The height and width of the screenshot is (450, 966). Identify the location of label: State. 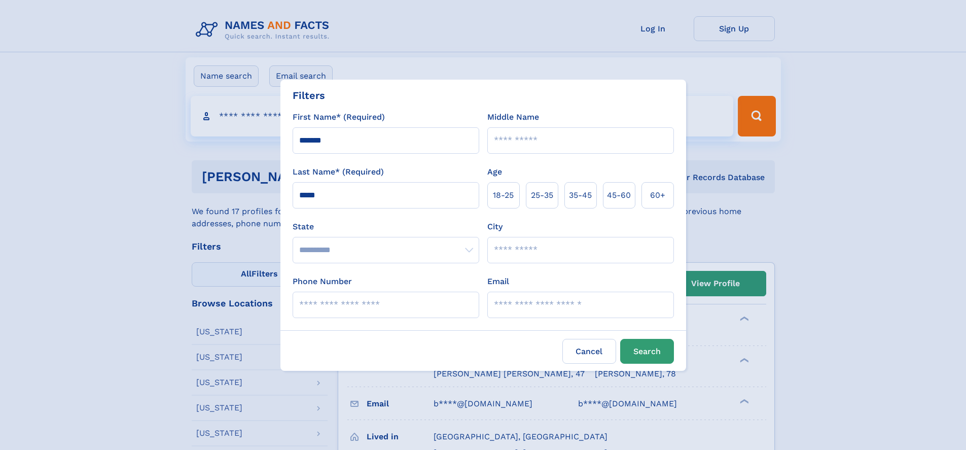
(386, 227).